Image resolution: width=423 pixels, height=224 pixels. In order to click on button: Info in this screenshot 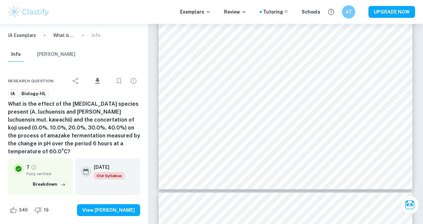, I will do `click(16, 55)`.